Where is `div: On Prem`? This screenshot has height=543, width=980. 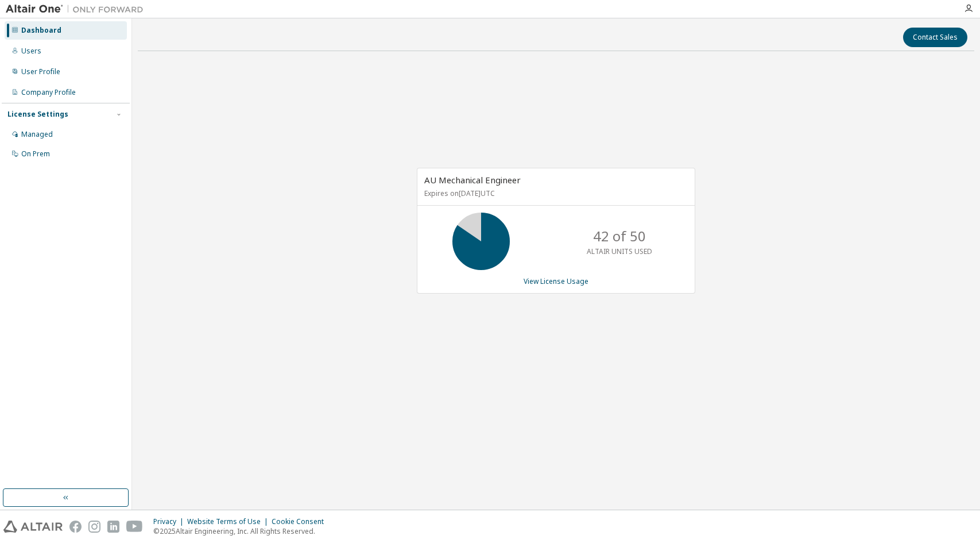
div: On Prem is located at coordinates (36, 154).